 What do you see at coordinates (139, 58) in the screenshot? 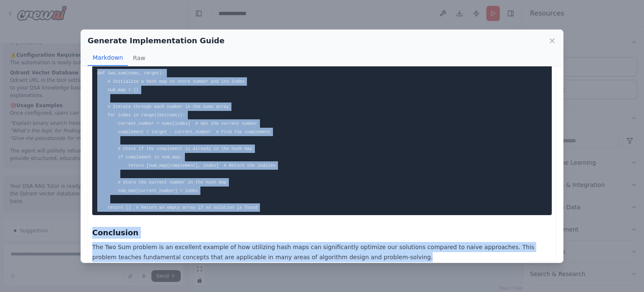
I see `button: Raw` at bounding box center [139, 58].